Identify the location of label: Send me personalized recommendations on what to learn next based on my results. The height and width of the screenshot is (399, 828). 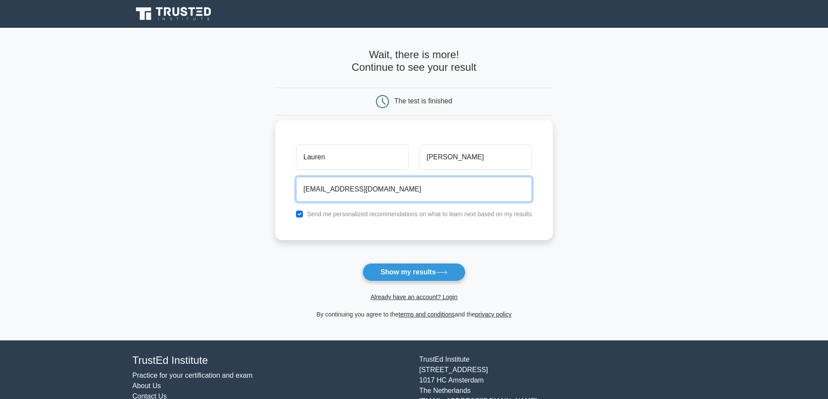
(419, 214).